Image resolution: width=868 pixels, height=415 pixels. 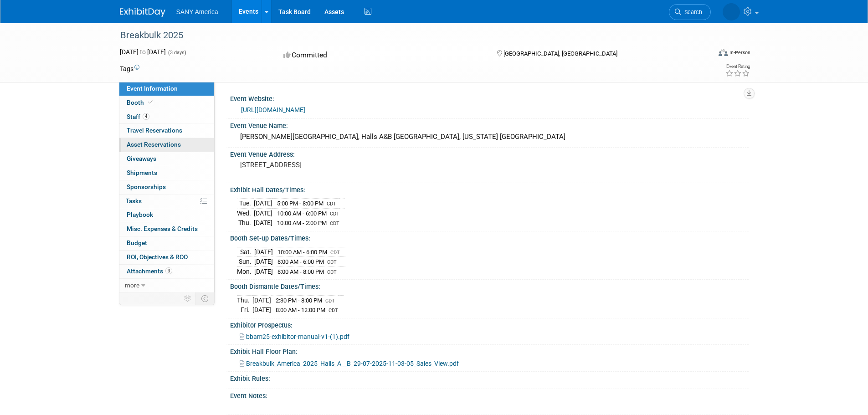 I want to click on span: 8:00 AM - 12:00 PM, so click(x=300, y=310).